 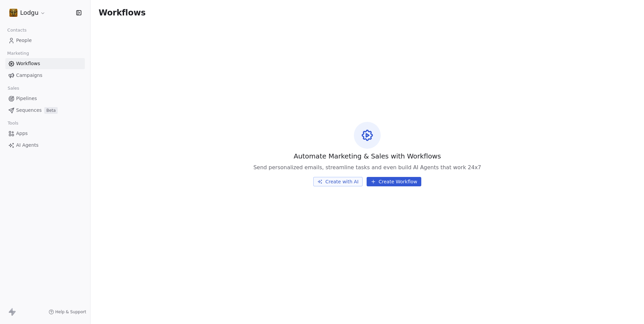 What do you see at coordinates (13, 12) in the screenshot?
I see `img: 11819-team-41f5ab92d1aa1d4a7d2caa24ea397e1f.png` at bounding box center [13, 12].